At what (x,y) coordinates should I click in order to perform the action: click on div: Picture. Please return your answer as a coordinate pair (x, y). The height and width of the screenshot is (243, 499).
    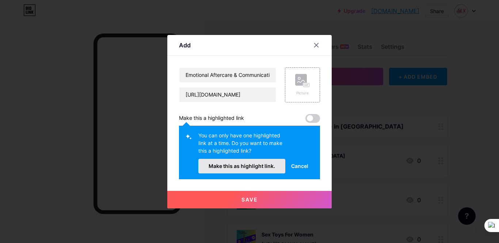
    Looking at the image, I should click on (302, 93).